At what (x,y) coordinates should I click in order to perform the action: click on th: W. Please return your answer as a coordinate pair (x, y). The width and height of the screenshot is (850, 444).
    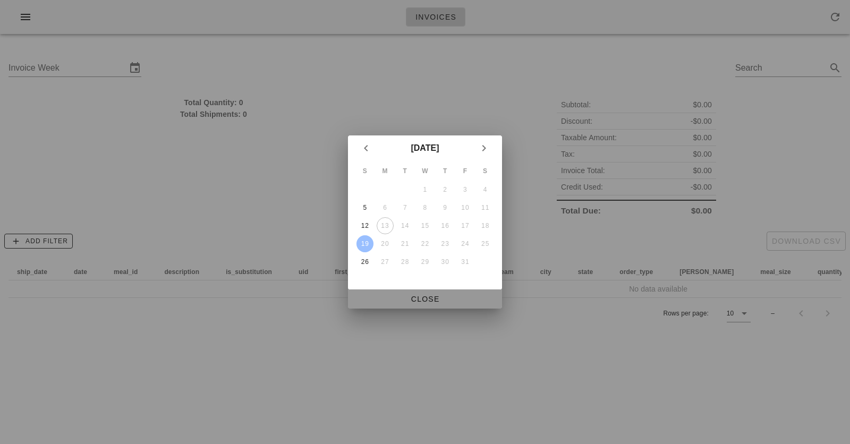
    Looking at the image, I should click on (425, 171).